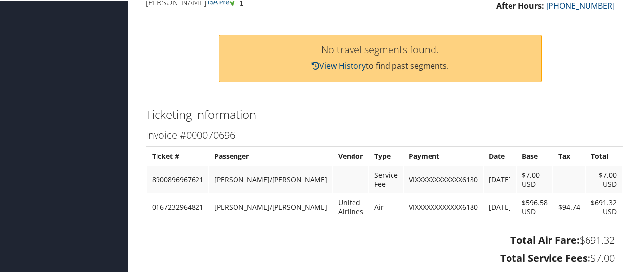 The height and width of the screenshot is (272, 628). What do you see at coordinates (271, 156) in the screenshot?
I see `th: Passenger` at bounding box center [271, 156].